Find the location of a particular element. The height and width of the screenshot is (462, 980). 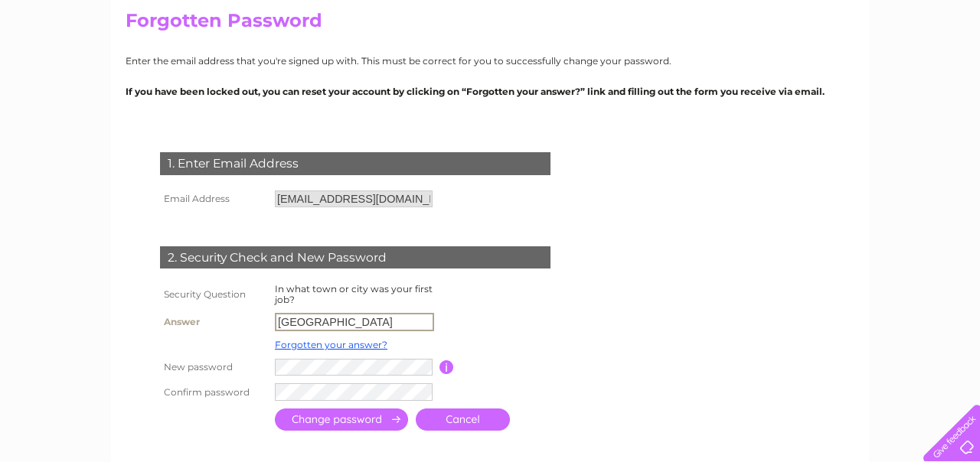

a: Contact is located at coordinates (952, 70).